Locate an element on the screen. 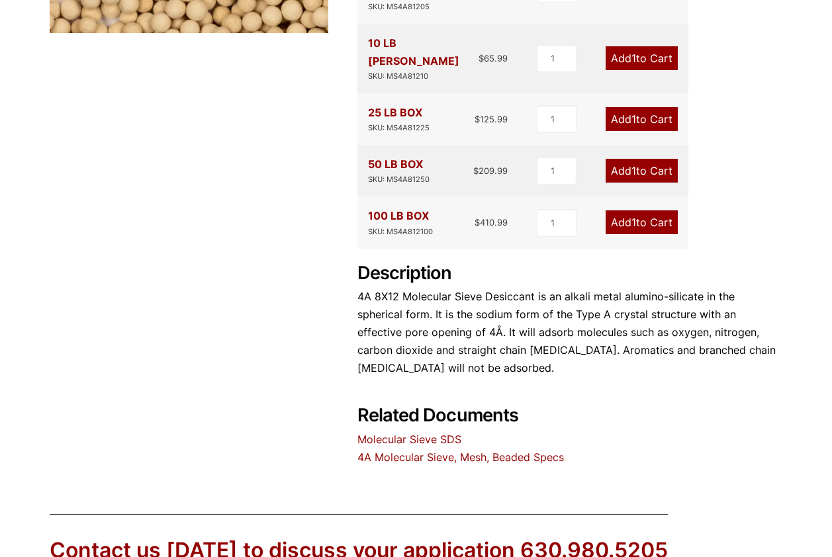 This screenshot has width=832, height=557. div: SKU: MS4A812100 is located at coordinates (400, 232).